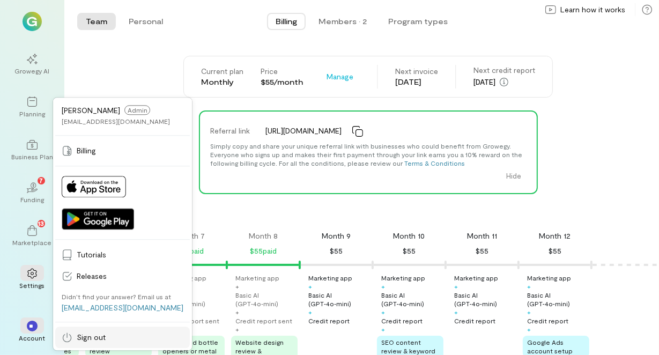  Describe the element at coordinates (32, 114) in the screenshot. I see `div: Planning` at that location.